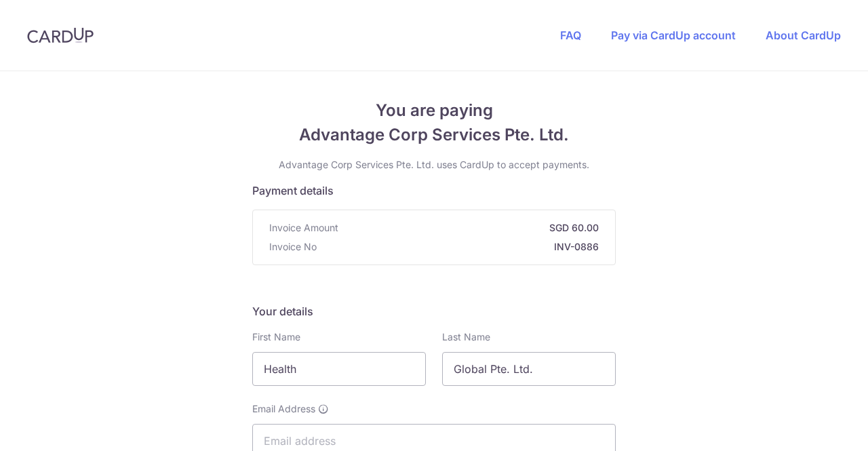 The width and height of the screenshot is (868, 451). What do you see at coordinates (304, 227) in the screenshot?
I see `span: Invoice Amount` at bounding box center [304, 227].